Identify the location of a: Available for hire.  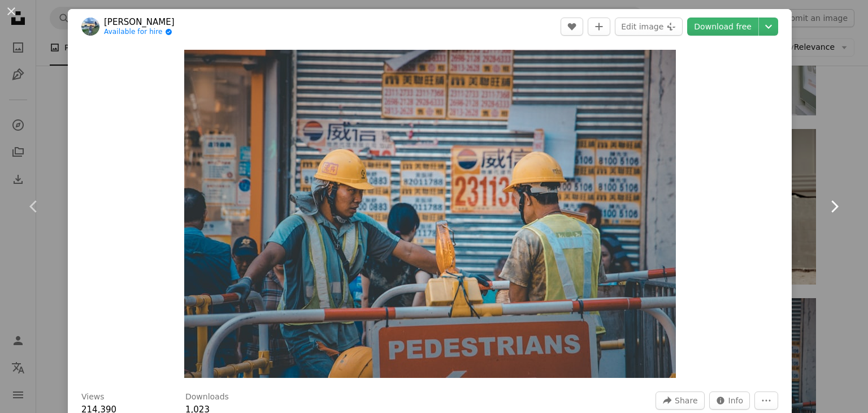
(139, 32).